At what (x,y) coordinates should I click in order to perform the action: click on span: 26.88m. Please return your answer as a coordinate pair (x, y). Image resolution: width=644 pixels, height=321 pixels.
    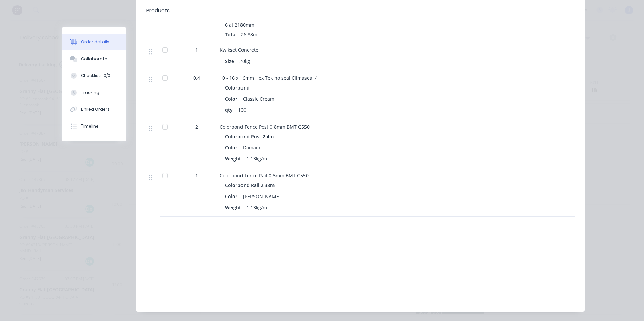
    Looking at the image, I should click on (249, 35).